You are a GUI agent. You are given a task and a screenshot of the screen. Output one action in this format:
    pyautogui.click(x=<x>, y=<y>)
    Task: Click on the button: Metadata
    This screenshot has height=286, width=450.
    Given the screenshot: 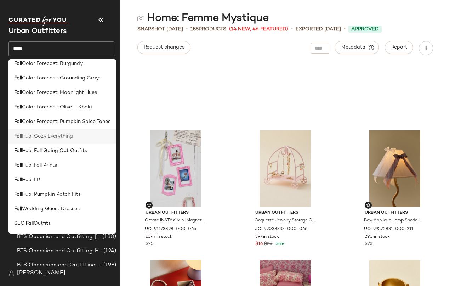 What is the action you would take?
    pyautogui.click(x=357, y=47)
    